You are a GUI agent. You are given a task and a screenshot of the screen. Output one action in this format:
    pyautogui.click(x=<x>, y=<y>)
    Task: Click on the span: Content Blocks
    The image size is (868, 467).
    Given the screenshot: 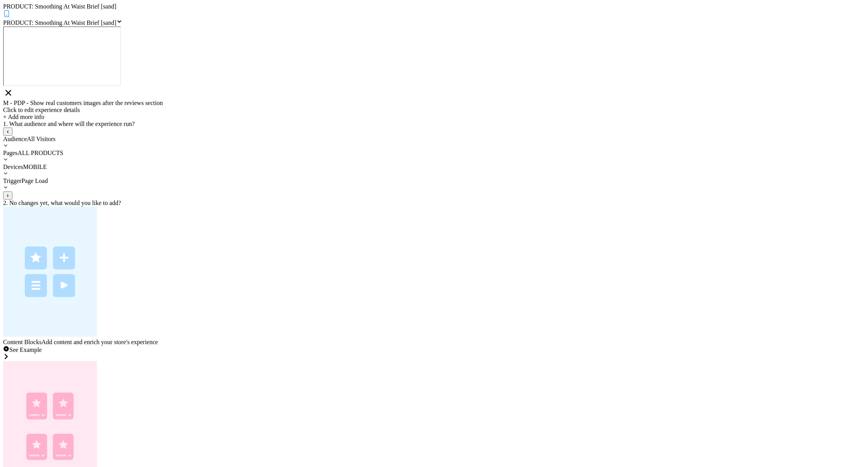 What is the action you would take?
    pyautogui.click(x=22, y=342)
    